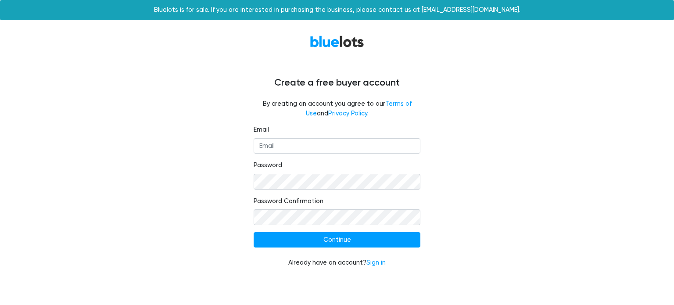 This screenshot has width=674, height=305. I want to click on a: Terms of Use, so click(359, 108).